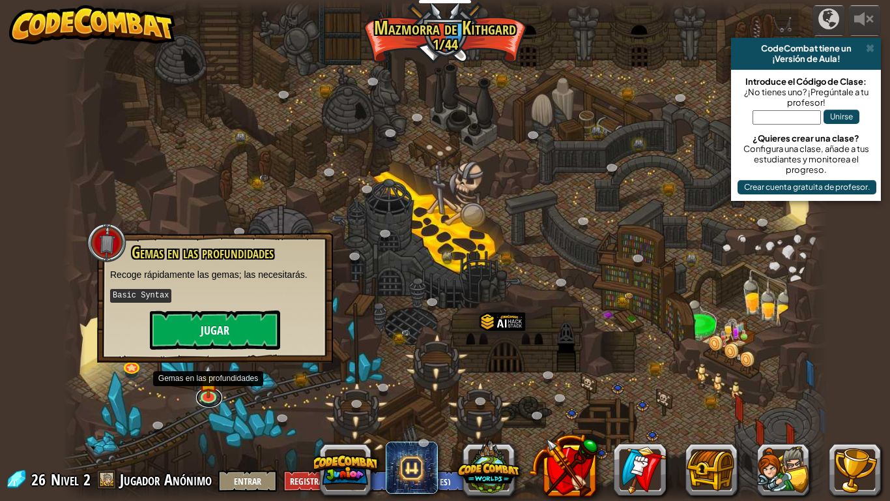  Describe the element at coordinates (87, 479) in the screenshot. I see `span: 2` at that location.